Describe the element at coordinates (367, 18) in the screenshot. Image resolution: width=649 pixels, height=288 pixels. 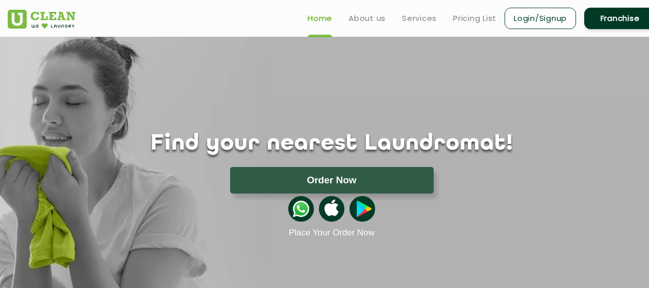
I see `a: About us` at that location.